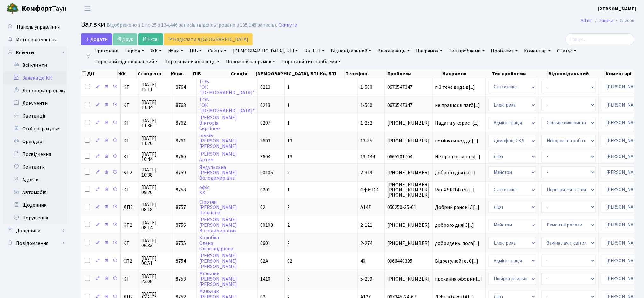 The image size is (644, 298). Describe the element at coordinates (35, 167) in the screenshot. I see `a: Контакти` at that location.